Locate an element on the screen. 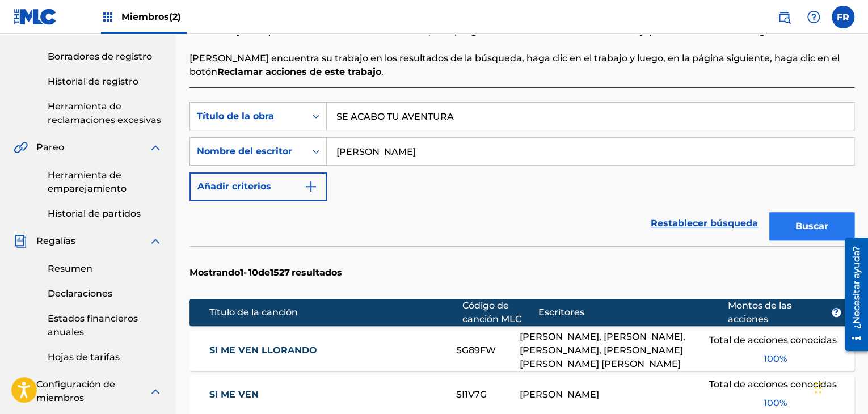 Image resolution: width=868 pixels, height=414 pixels. font: Escritores is located at coordinates (561, 312).